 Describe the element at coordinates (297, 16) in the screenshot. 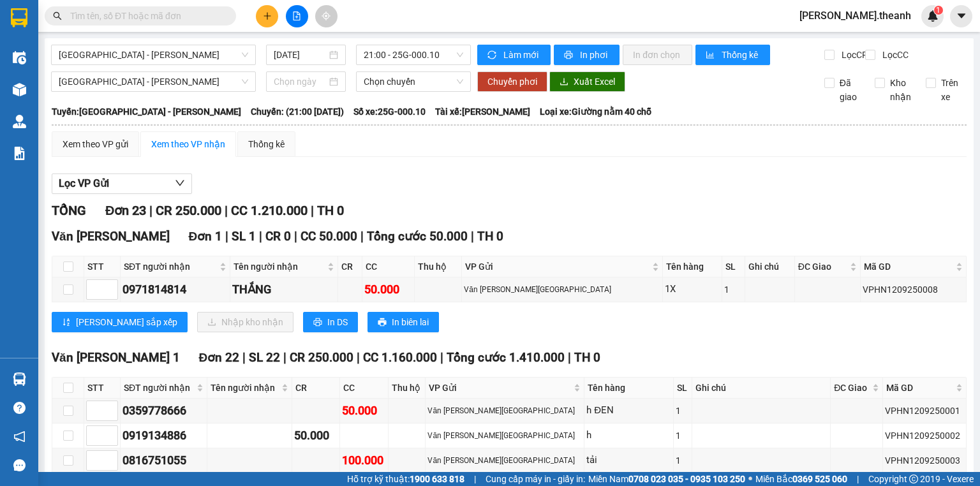

I see `span: file-add` at that location.